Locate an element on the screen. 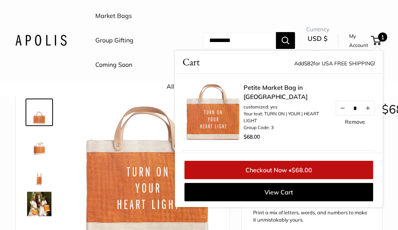 This screenshot has height=230, width=398. input: Quantity is located at coordinates (355, 108).